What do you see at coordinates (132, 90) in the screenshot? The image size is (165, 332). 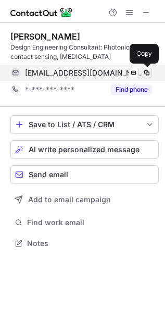 I see `button: Reveal Button` at bounding box center [132, 90].